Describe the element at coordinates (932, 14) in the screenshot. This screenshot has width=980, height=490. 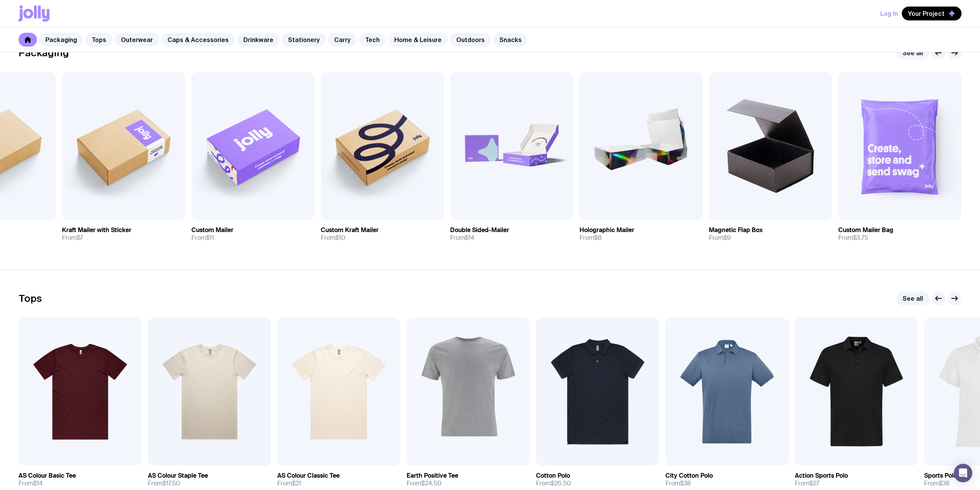
I see `button: Your Project` at that location.